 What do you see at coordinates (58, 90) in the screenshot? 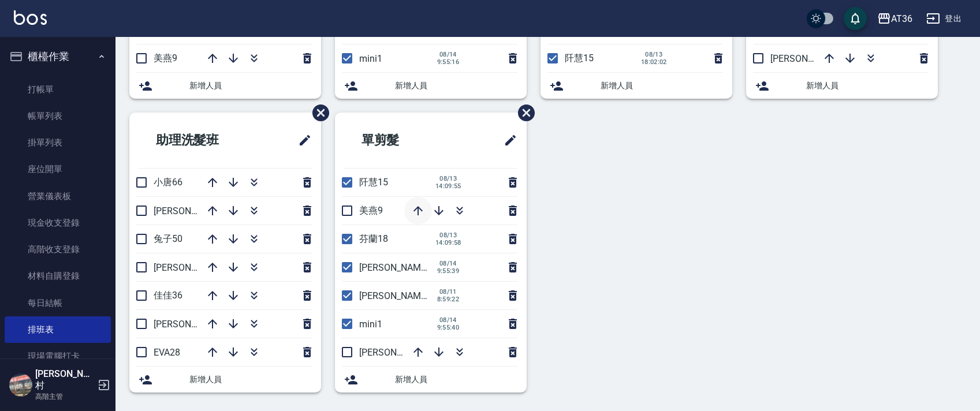
I see `a: 打帳單` at bounding box center [58, 90].